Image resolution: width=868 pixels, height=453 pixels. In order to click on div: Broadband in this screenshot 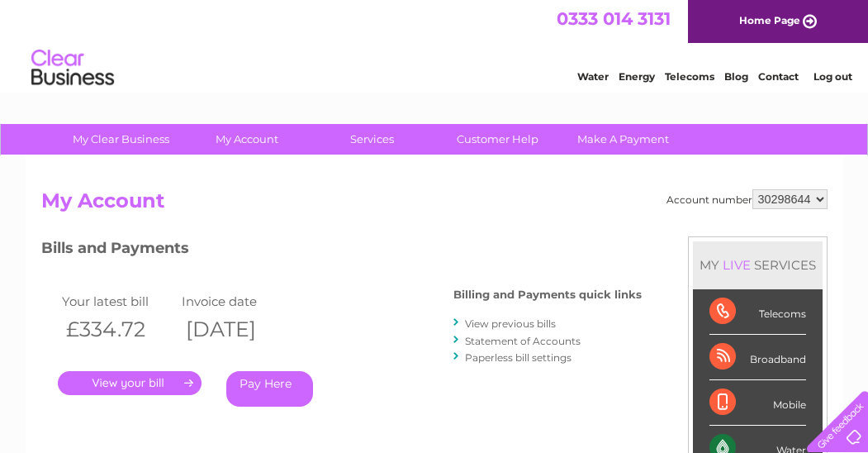, I will do `click(758, 357)`.